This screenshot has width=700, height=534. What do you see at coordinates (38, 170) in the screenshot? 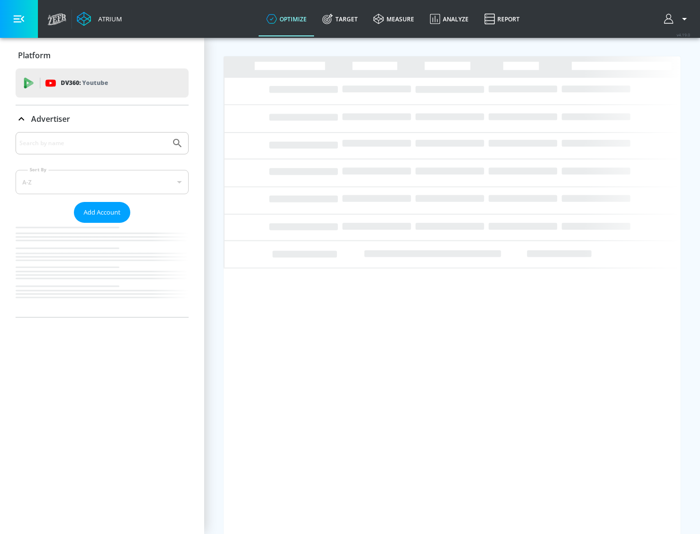
I see `label: Sort By` at bounding box center [38, 170].